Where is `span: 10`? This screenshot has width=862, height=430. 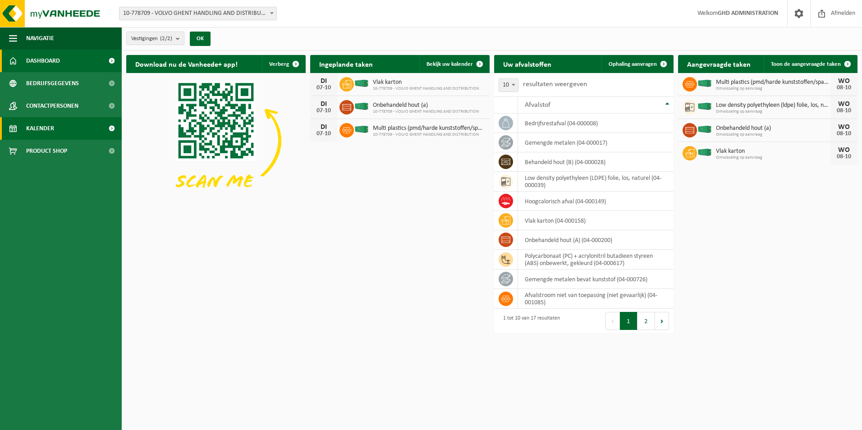 span: 10 is located at coordinates (508, 85).